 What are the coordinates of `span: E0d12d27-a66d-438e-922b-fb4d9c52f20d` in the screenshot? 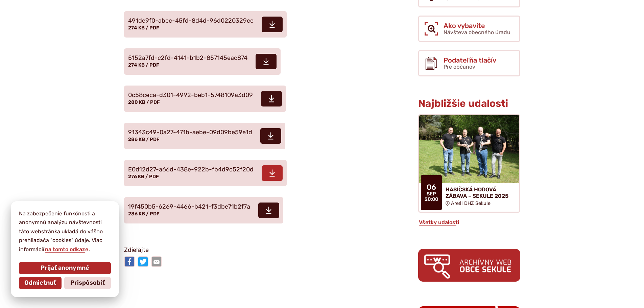 It's located at (191, 169).